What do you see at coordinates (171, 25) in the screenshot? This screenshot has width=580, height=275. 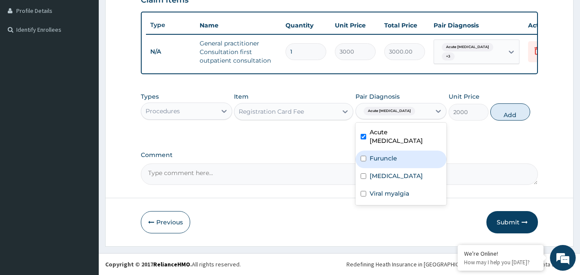 I see `th: Type` at bounding box center [171, 25].